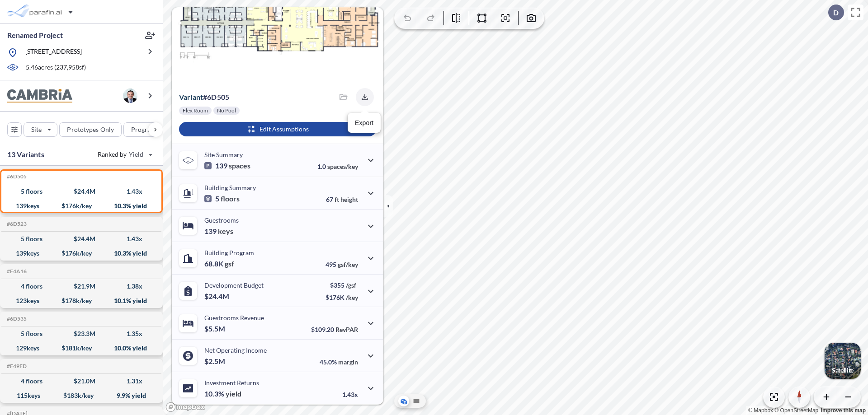 This screenshot has width=868, height=415. I want to click on span: gsf/key, so click(347, 265).